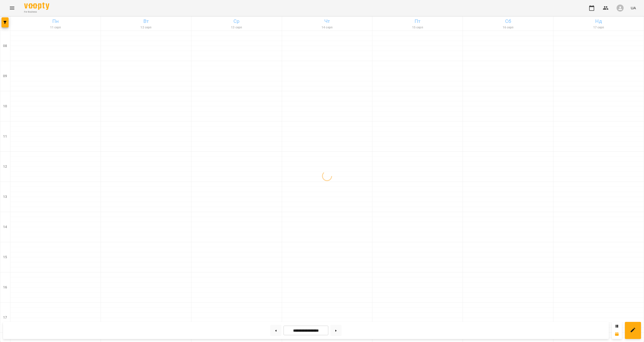 The image size is (644, 342). What do you see at coordinates (5, 227) in the screenshot?
I see `h6: 14` at bounding box center [5, 227].